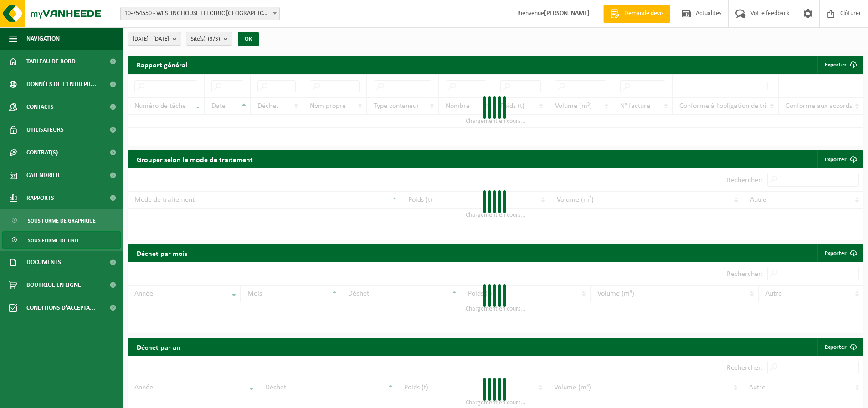  What do you see at coordinates (51, 61) in the screenshot?
I see `span: Tableau de bord` at bounding box center [51, 61].